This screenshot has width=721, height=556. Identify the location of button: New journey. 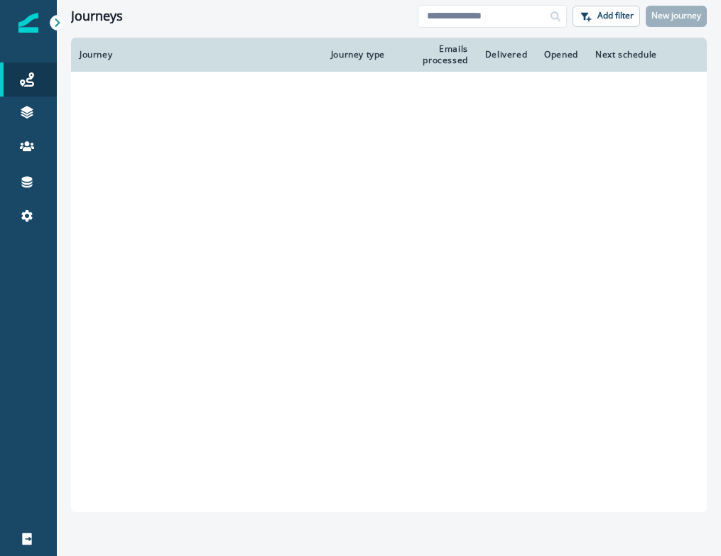
(677, 16).